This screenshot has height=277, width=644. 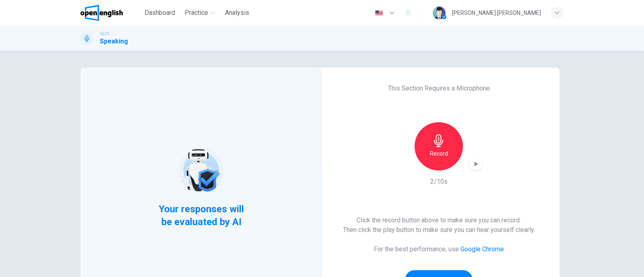 I want to click on span: Analysis, so click(x=237, y=13).